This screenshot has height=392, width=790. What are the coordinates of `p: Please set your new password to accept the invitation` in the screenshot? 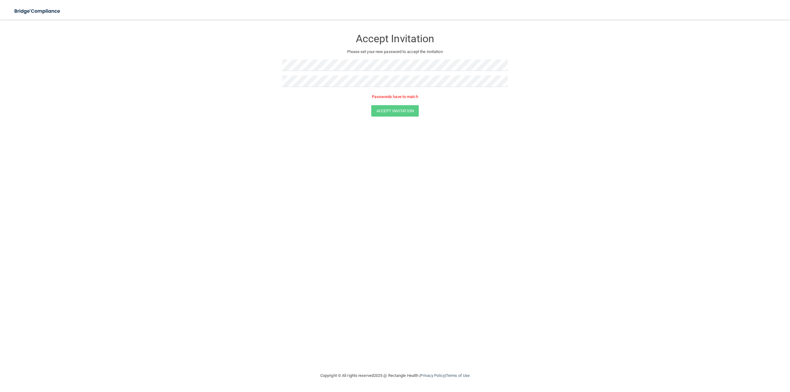 It's located at (395, 52).